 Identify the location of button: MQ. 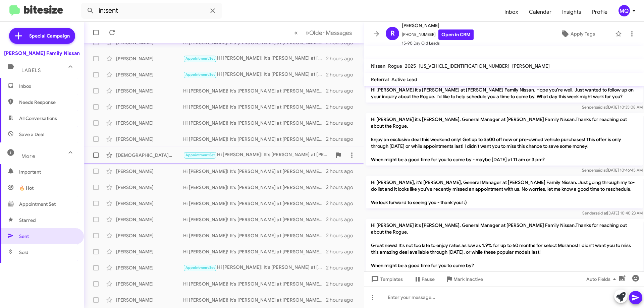
(624, 11).